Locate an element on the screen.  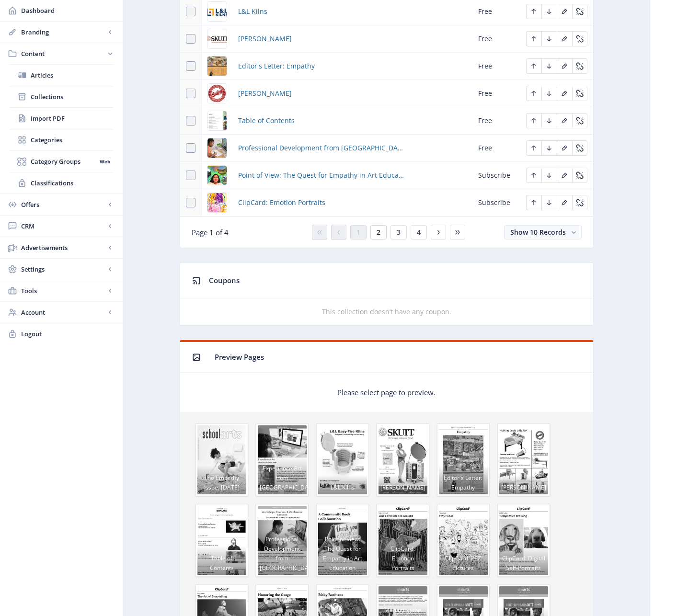
p: Please select page to preview. is located at coordinates (386, 392).